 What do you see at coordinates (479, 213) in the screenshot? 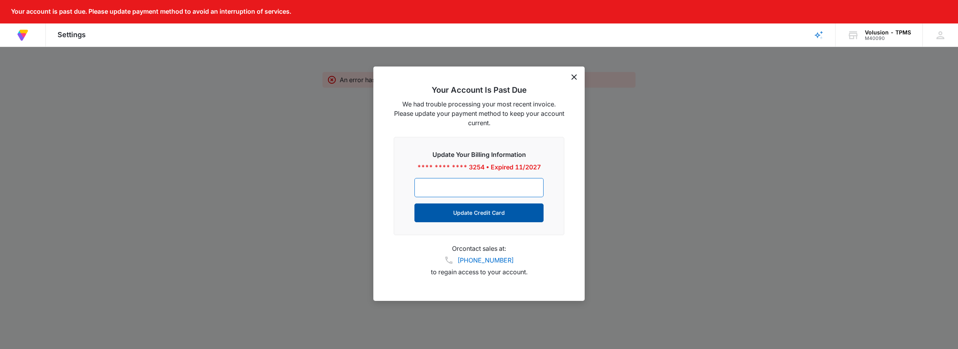
I see `button: Update Credit Card` at bounding box center [479, 213].